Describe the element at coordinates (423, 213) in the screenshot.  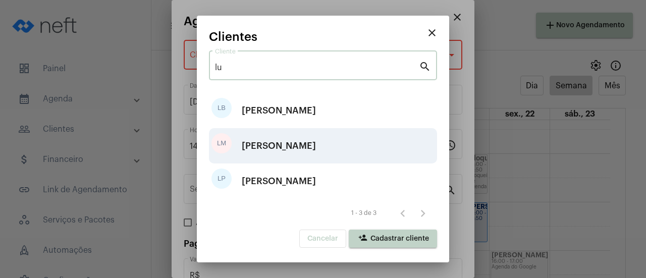
I see `button: Próxima página` at that location.